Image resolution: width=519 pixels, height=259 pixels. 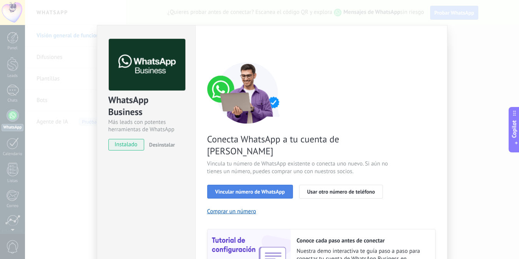 What do you see at coordinates (147, 65) in the screenshot?
I see `img: logo_main.png` at bounding box center [147, 65].